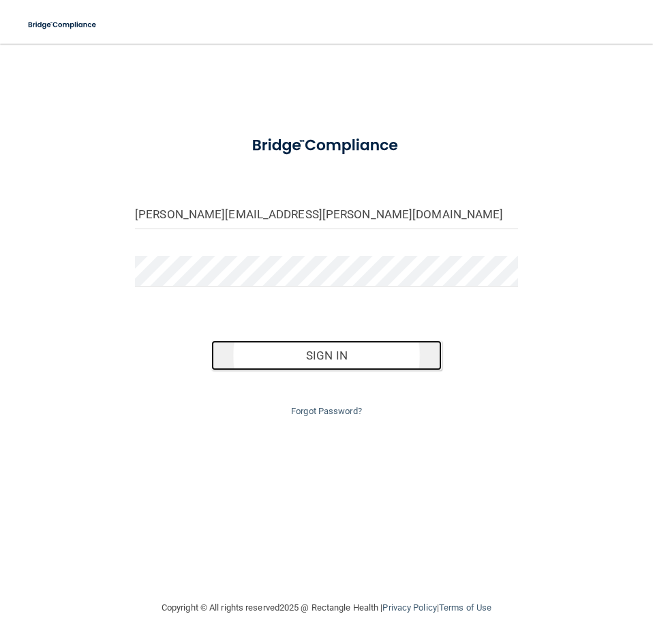 The image size is (653, 644). Describe the element at coordinates (326, 607) in the screenshot. I see `div: Copyright © All rights reserved 2025 @ Rectangle Health | |` at that location.